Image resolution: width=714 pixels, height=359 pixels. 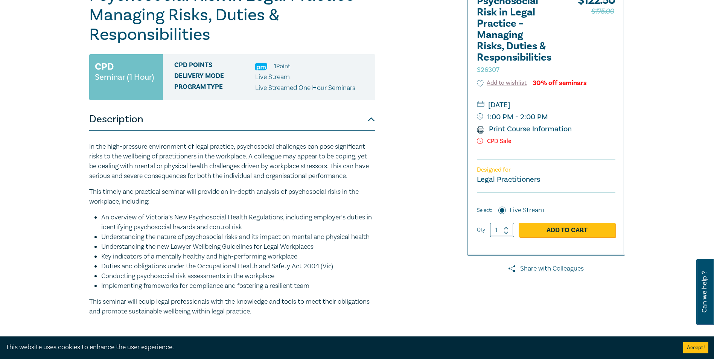 I want to click on div: This website uses cookies to enhance the user experience., so click(x=339, y=347).